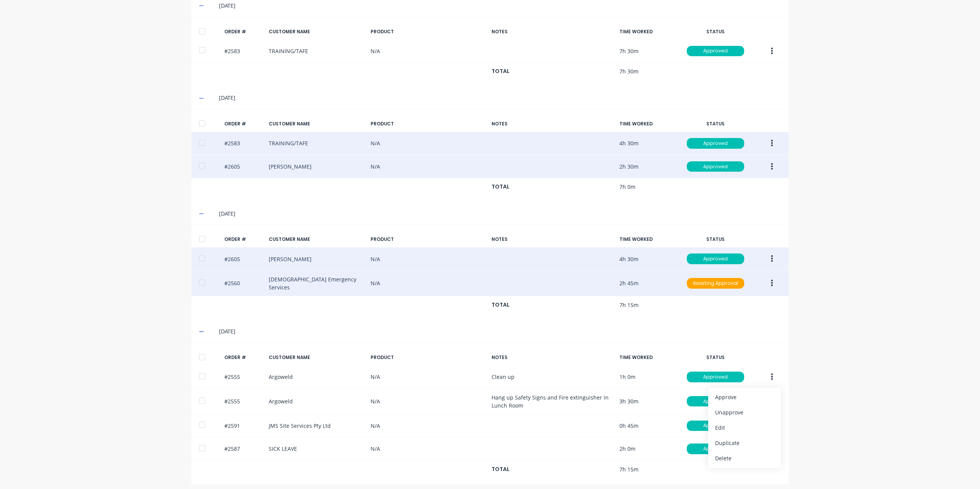 The height and width of the screenshot is (489, 980). Describe the element at coordinates (744, 428) in the screenshot. I see `button: Edit` at that location.